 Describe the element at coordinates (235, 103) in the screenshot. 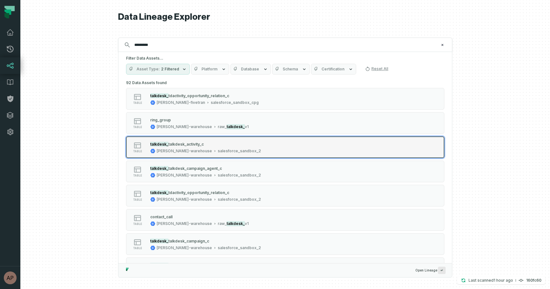

I see `div: salesforce_sandbox_cpg` at that location.